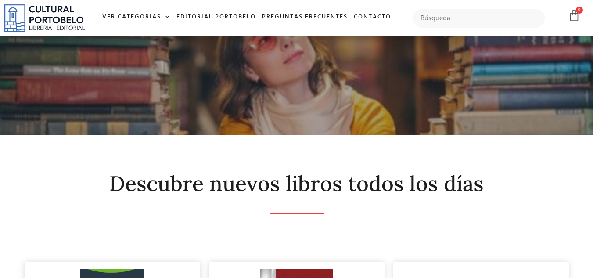 The width and height of the screenshot is (593, 278). Describe the element at coordinates (479, 18) in the screenshot. I see `input: Búsqueda` at that location.